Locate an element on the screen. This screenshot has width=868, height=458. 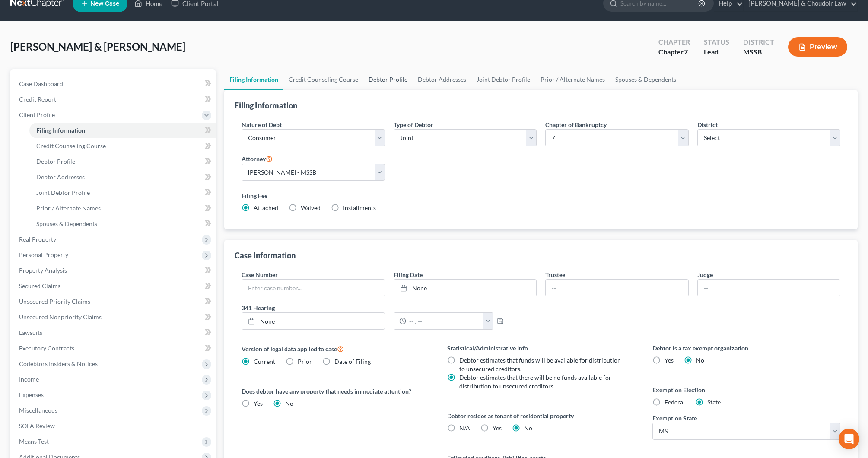
span: Attached is located at coordinates (265, 207).